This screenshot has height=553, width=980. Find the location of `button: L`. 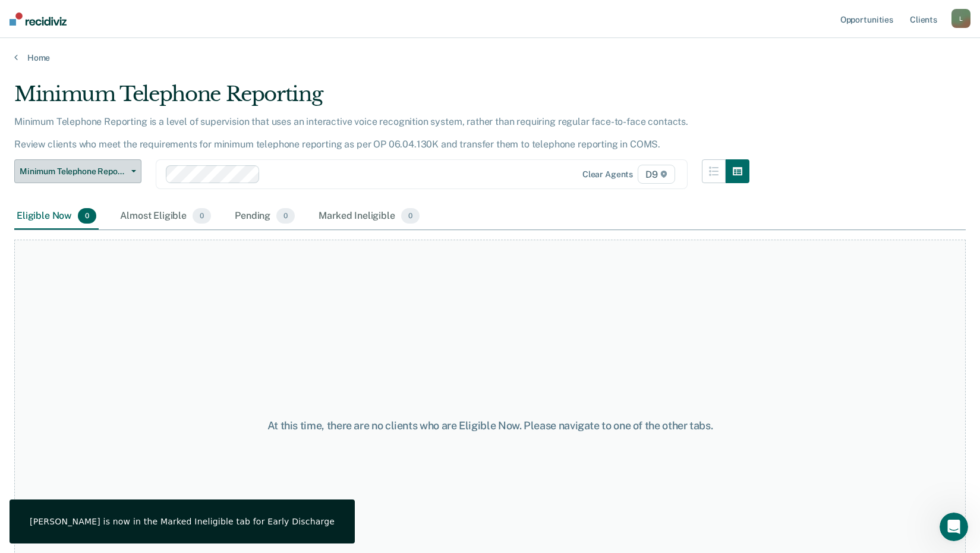

button: L is located at coordinates (961, 18).